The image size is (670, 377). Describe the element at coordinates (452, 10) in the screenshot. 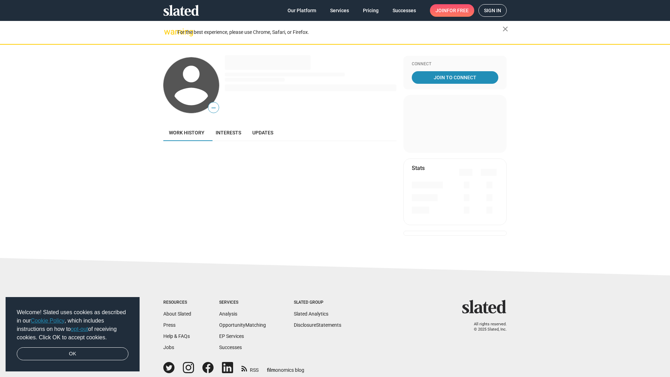

I see `span: Join` at that location.